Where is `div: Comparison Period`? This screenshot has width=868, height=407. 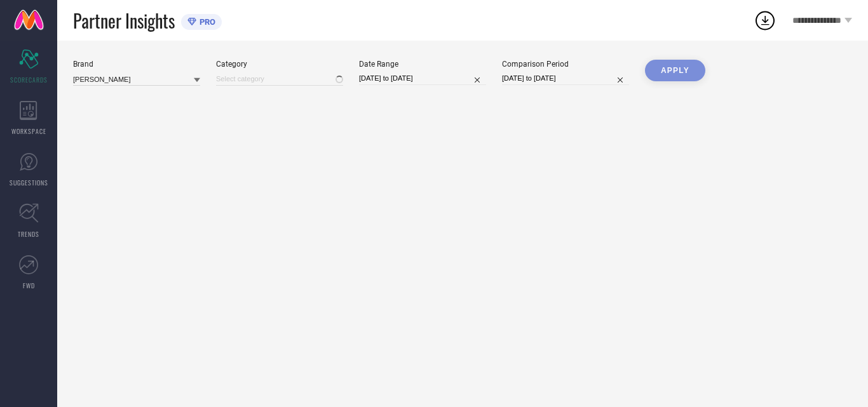
div: Comparison Period is located at coordinates (566, 64).